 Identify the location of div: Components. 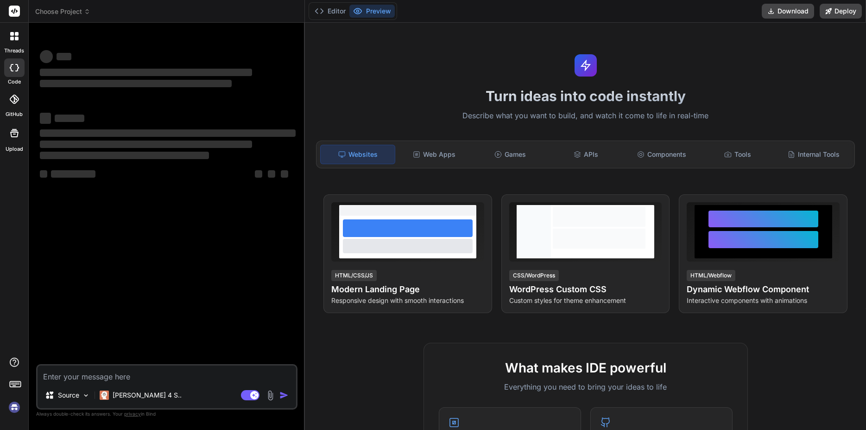
(662, 154).